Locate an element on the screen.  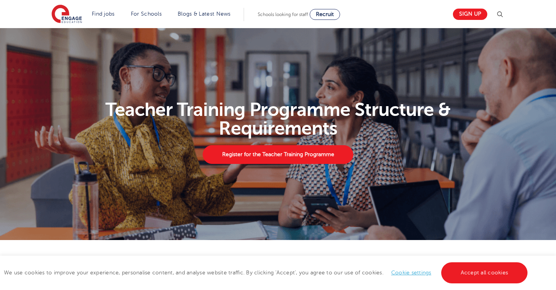
a: Find jobs is located at coordinates (103, 14).